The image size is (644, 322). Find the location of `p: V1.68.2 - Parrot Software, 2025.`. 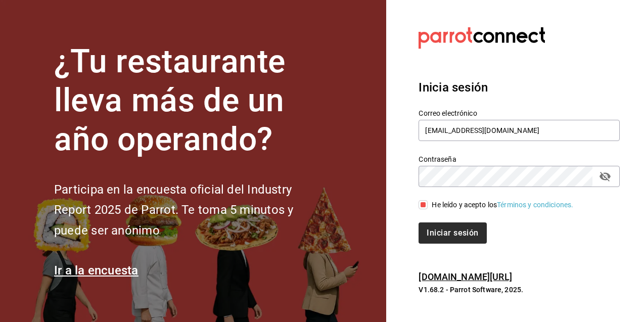

p: V1.68.2 - Parrot Software, 2025. is located at coordinates (519, 290).